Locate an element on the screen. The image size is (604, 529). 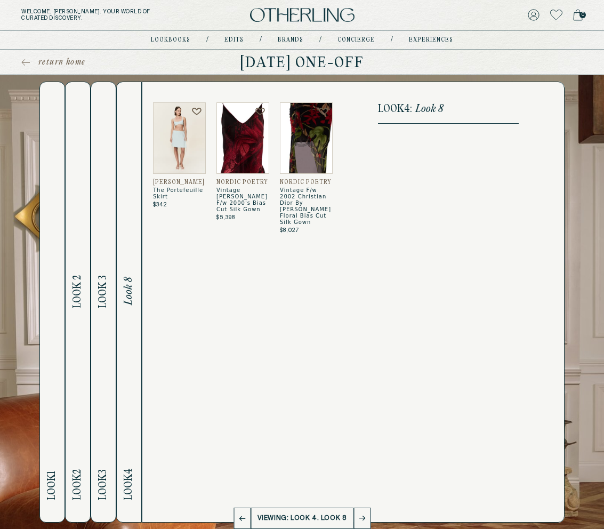
span: return home is located at coordinates (62, 62).